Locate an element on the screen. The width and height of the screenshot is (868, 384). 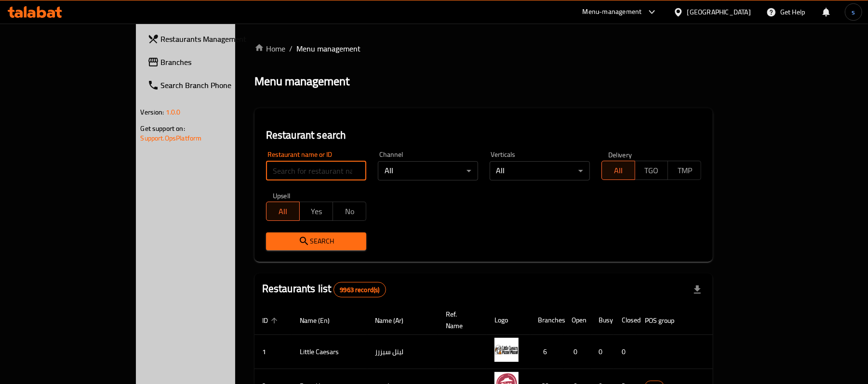
span: Restaurants Management is located at coordinates (217, 39).